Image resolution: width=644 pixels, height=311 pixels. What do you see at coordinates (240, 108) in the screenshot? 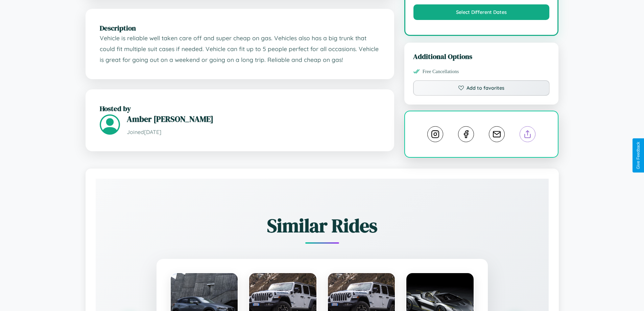
I see `h2: Hosted by` at bounding box center [240, 108].